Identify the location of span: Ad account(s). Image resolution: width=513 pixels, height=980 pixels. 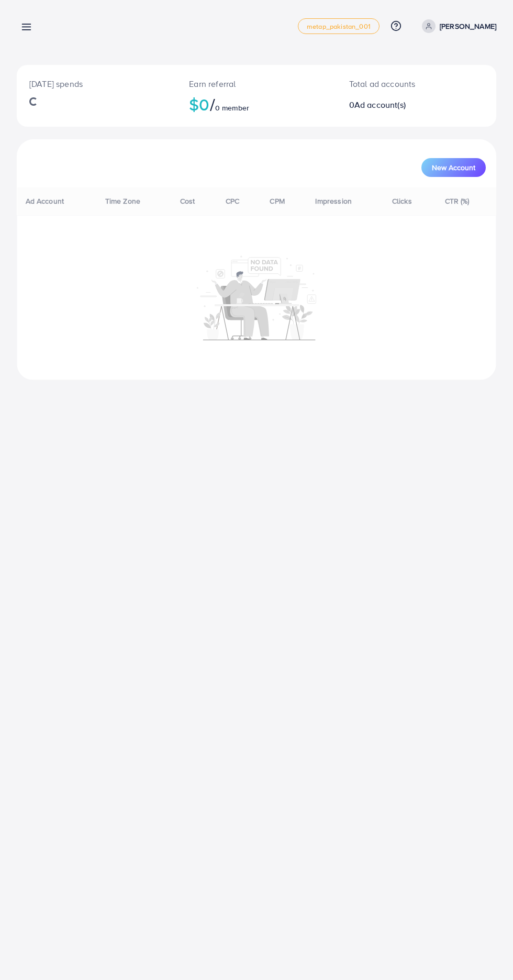
(380, 105).